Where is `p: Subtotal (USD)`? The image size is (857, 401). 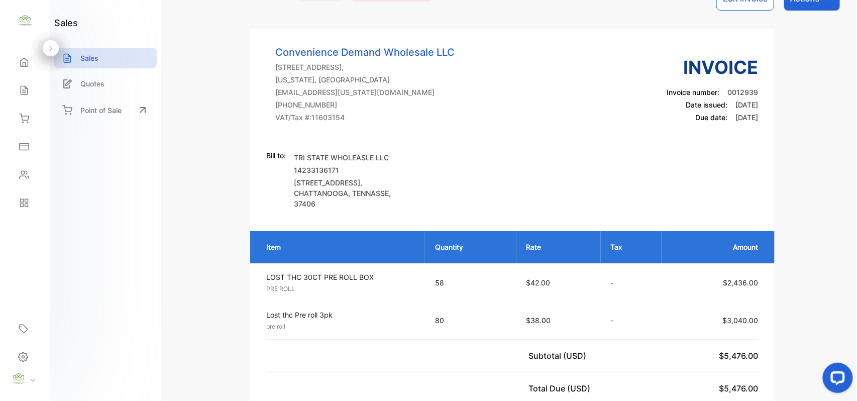 p: Subtotal (USD) is located at coordinates (559, 356).